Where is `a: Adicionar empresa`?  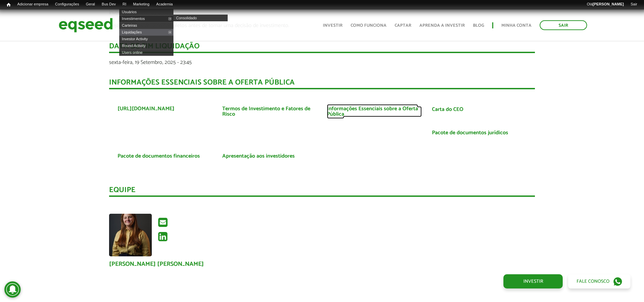
a: Adicionar empresa is located at coordinates (33, 4).